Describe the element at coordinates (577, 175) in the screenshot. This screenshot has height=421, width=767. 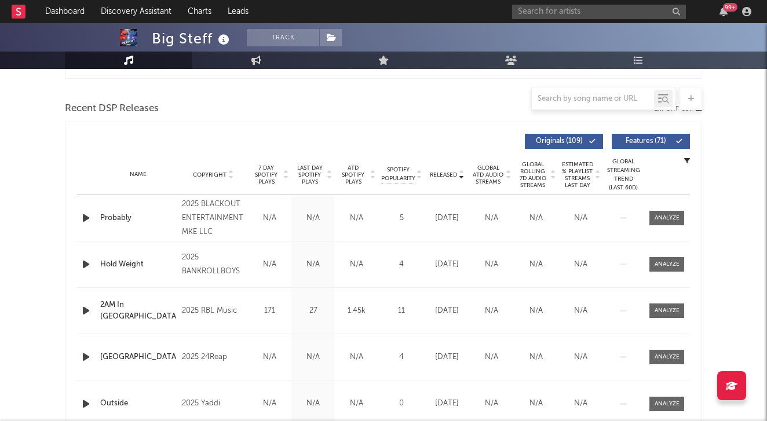
I see `span: Estimated % Playlist Streams Last Day` at that location.